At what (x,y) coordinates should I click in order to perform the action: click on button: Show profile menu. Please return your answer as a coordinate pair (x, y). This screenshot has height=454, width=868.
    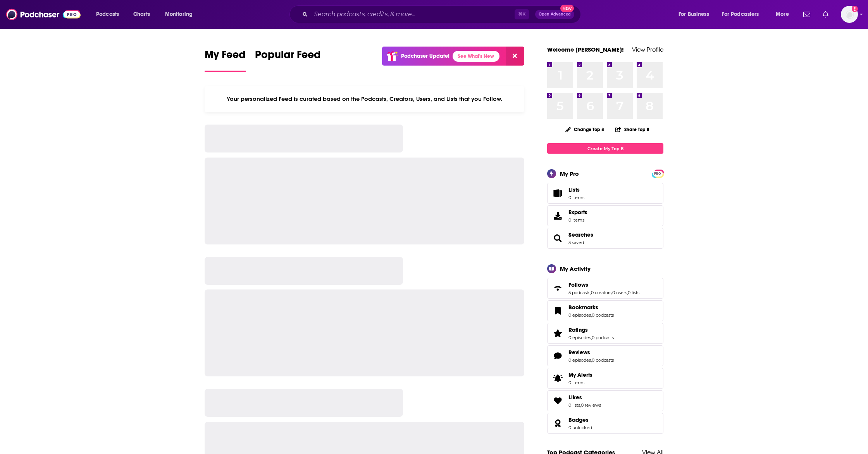
    Looking at the image, I should click on (850, 14).